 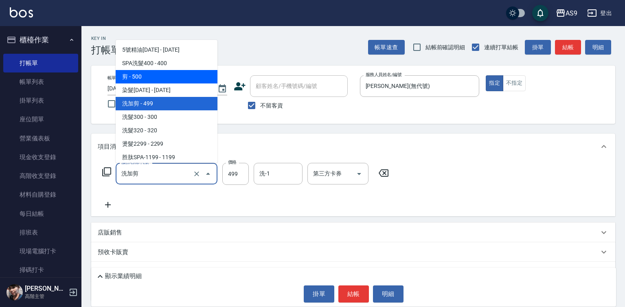 I want to click on p: 預收卡販賣, so click(x=113, y=252).